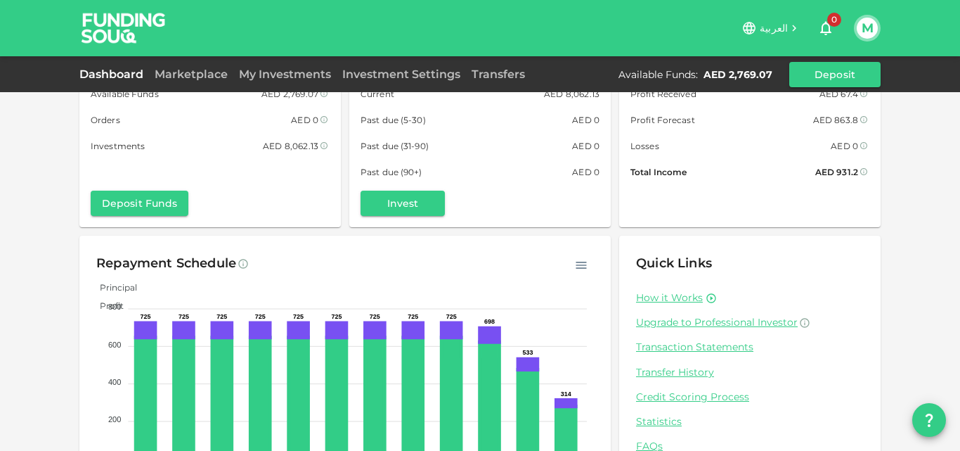  Describe the element at coordinates (498, 74) in the screenshot. I see `a: Transfers` at that location.